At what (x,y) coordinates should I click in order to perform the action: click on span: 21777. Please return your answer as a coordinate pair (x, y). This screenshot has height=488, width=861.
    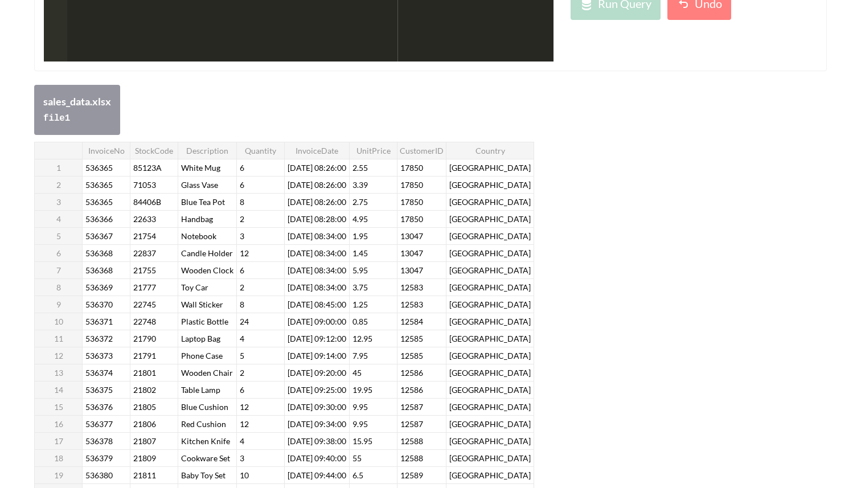
    Looking at the image, I should click on (145, 287).